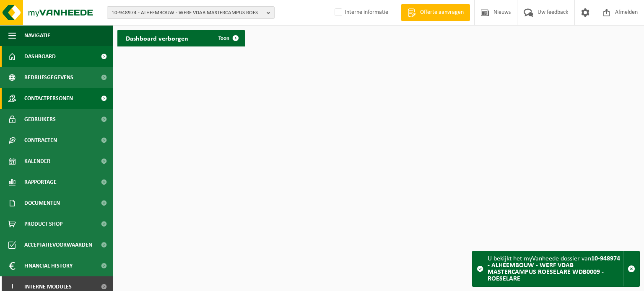 This screenshot has height=291, width=644. Describe the element at coordinates (187, 13) in the screenshot. I see `span: 10-948974 - ALHEEMBOUW - WERF VDAB MASTERCAMPUS ROESELARE WDB0009 - ROESELARE` at that location.